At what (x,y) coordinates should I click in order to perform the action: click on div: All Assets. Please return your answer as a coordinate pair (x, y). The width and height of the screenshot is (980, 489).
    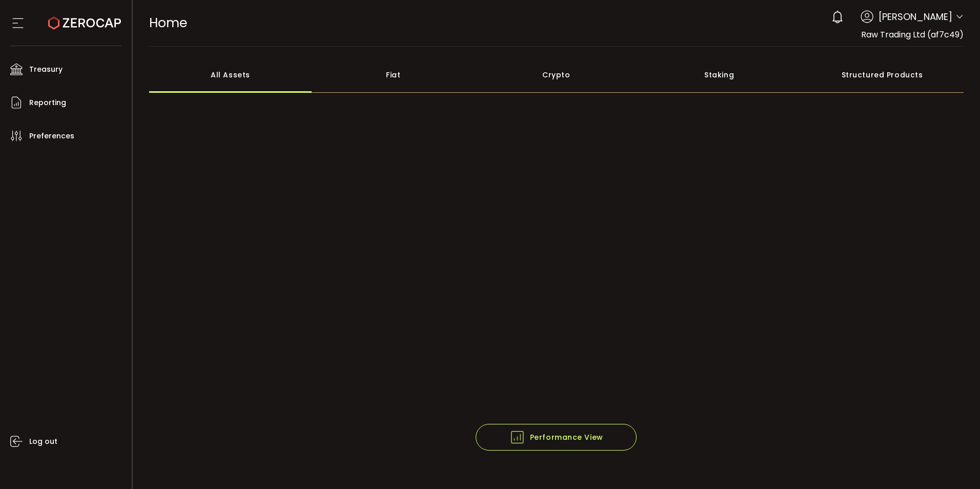
    Looking at the image, I should click on (231, 75).